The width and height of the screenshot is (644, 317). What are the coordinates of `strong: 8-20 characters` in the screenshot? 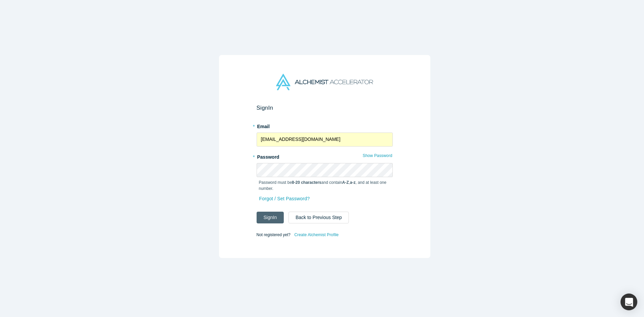 It's located at (307, 182).